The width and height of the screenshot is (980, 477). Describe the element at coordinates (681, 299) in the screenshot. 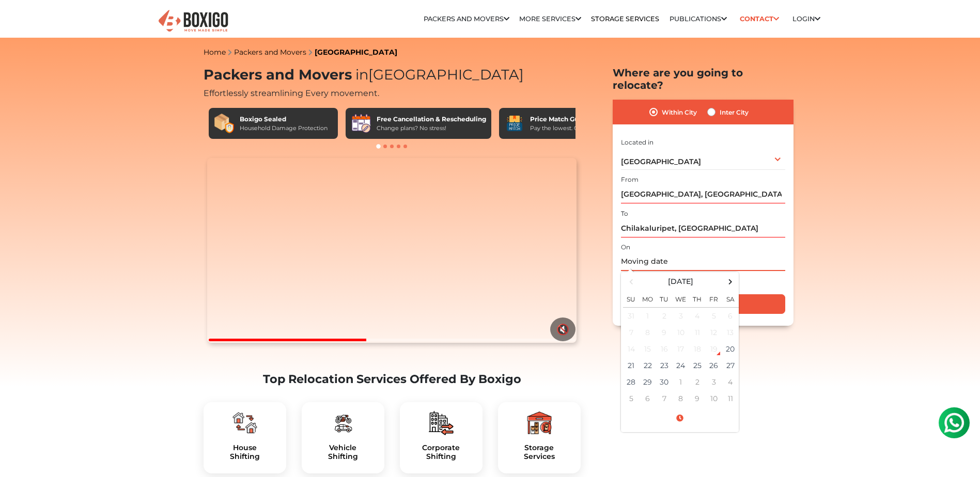

I see `th: We` at that location.